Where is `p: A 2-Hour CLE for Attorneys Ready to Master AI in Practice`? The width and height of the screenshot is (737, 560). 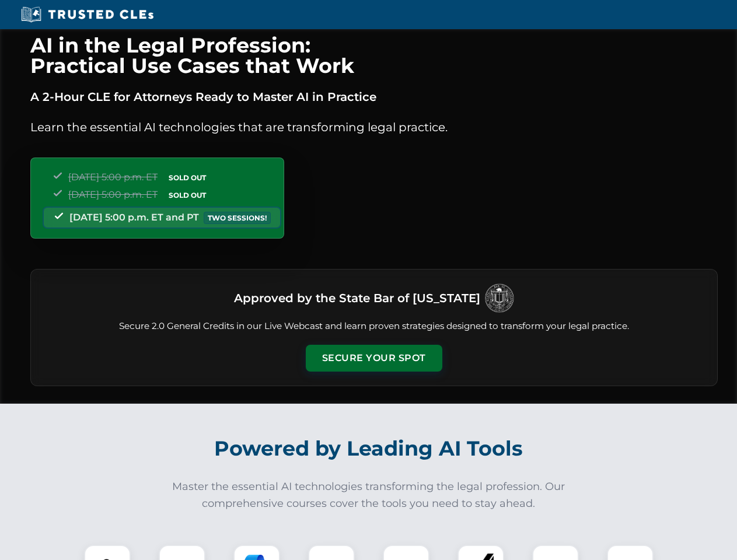 p: A 2-Hour CLE for Attorneys Ready to Master AI in Practice is located at coordinates (374, 97).